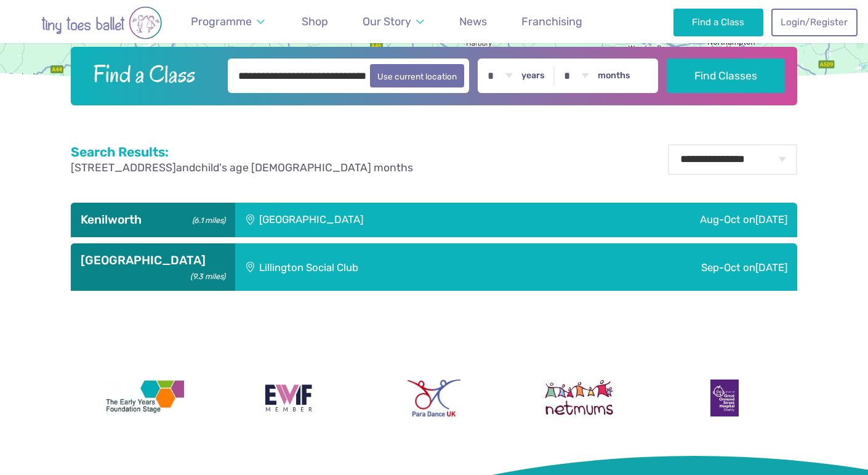 This screenshot has height=475, width=868. Describe the element at coordinates (153, 220) in the screenshot. I see `h3: Kenilworth` at that location.